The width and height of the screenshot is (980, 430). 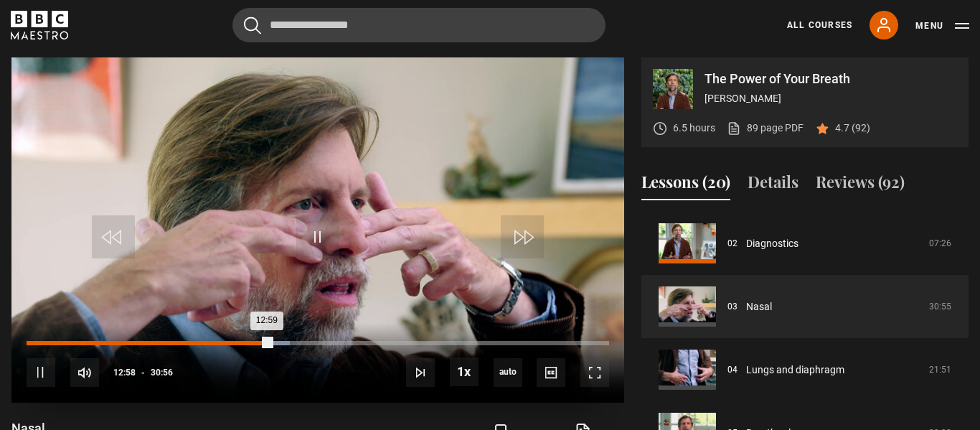 I want to click on button: Lessons (20), so click(x=686, y=185).